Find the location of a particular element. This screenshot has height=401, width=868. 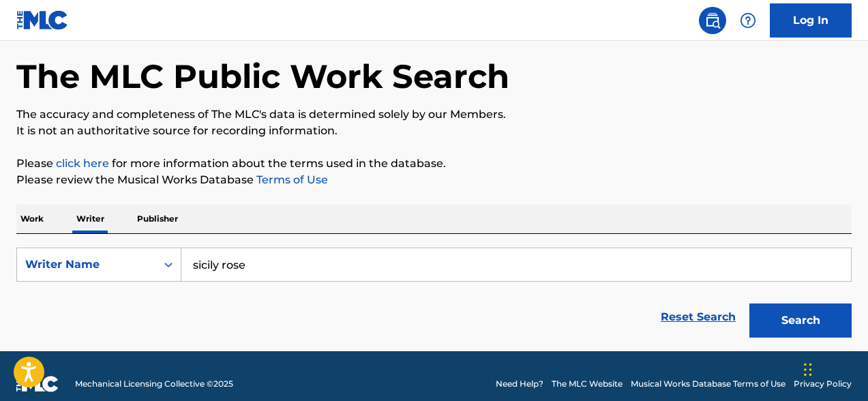

span: Mechanical Licensing Collective © 2025 is located at coordinates (154, 384).